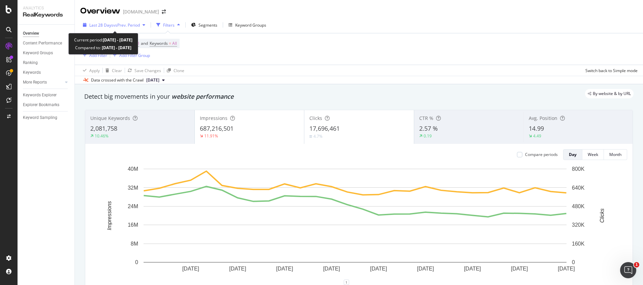  I want to click on div: Month, so click(615, 154).